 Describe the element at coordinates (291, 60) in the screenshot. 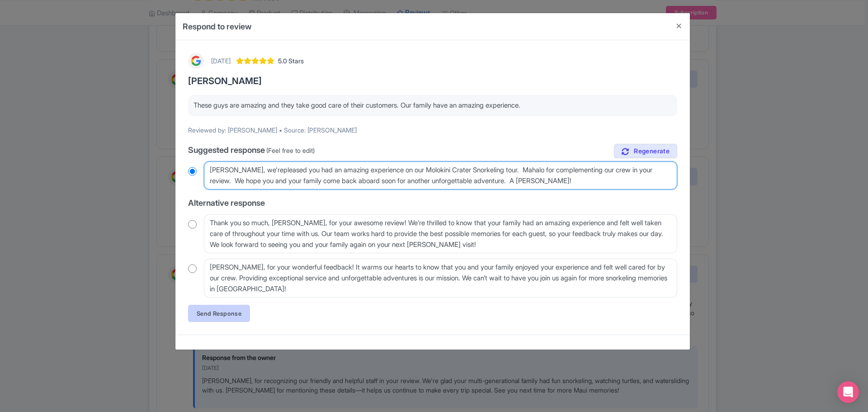

I see `span: 5.0 Stars` at that location.